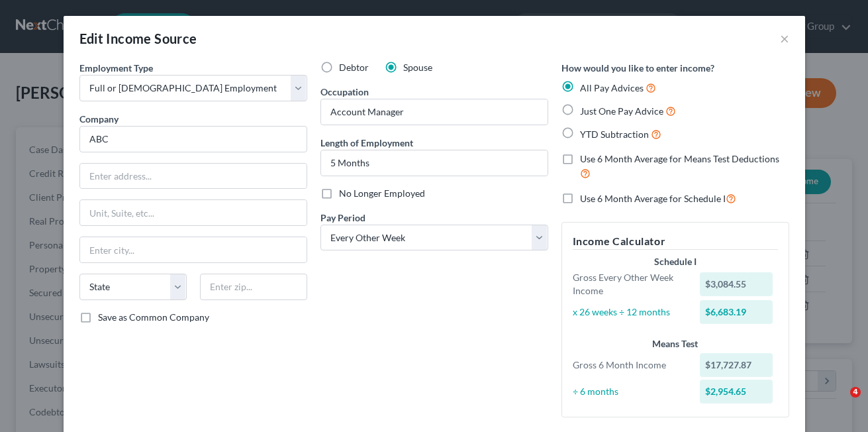  I want to click on label: Occupation, so click(345, 91).